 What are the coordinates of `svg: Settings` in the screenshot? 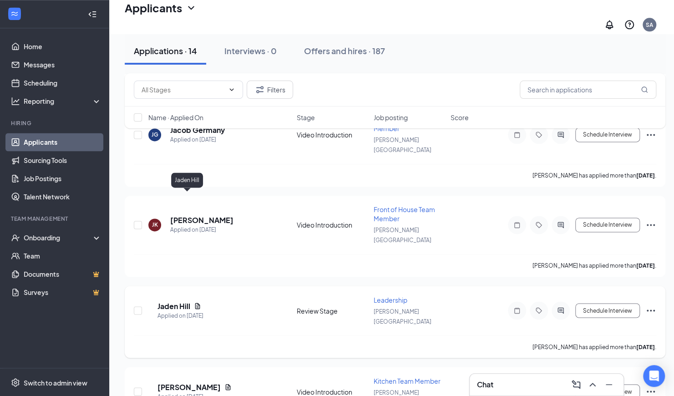 It's located at (15, 382).